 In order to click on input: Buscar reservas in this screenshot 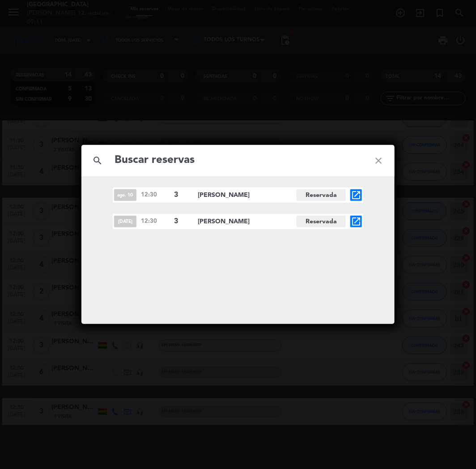, I will do `click(238, 160)`.